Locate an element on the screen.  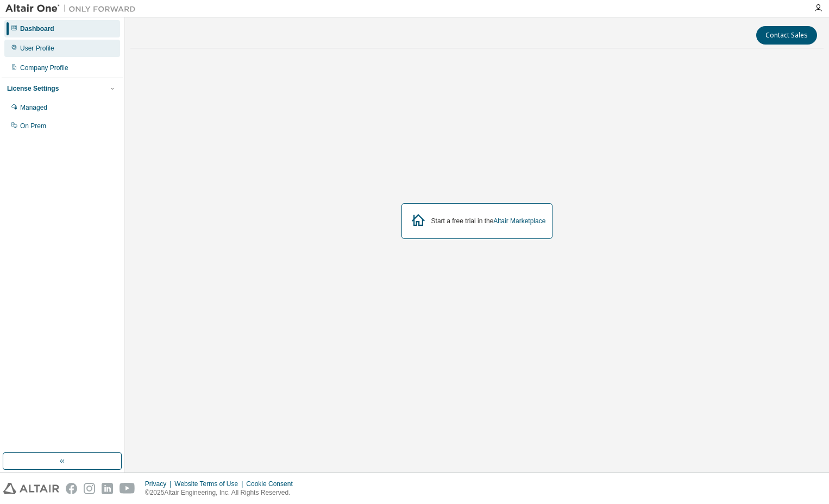
div: On Prem is located at coordinates (33, 126).